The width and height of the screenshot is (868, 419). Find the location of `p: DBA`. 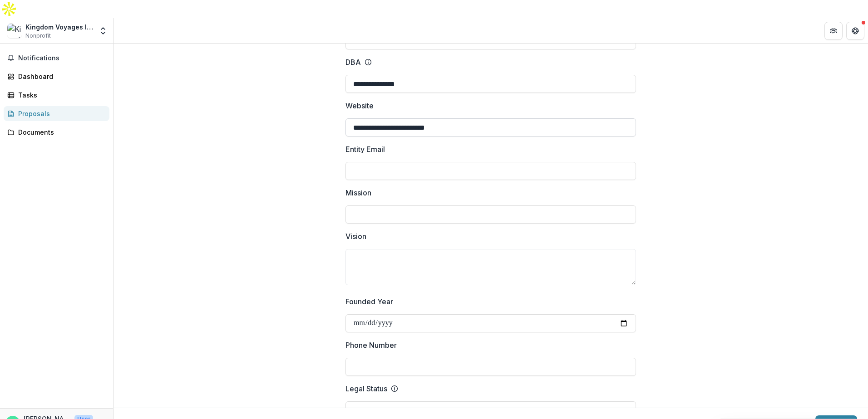

p: DBA is located at coordinates (353, 62).